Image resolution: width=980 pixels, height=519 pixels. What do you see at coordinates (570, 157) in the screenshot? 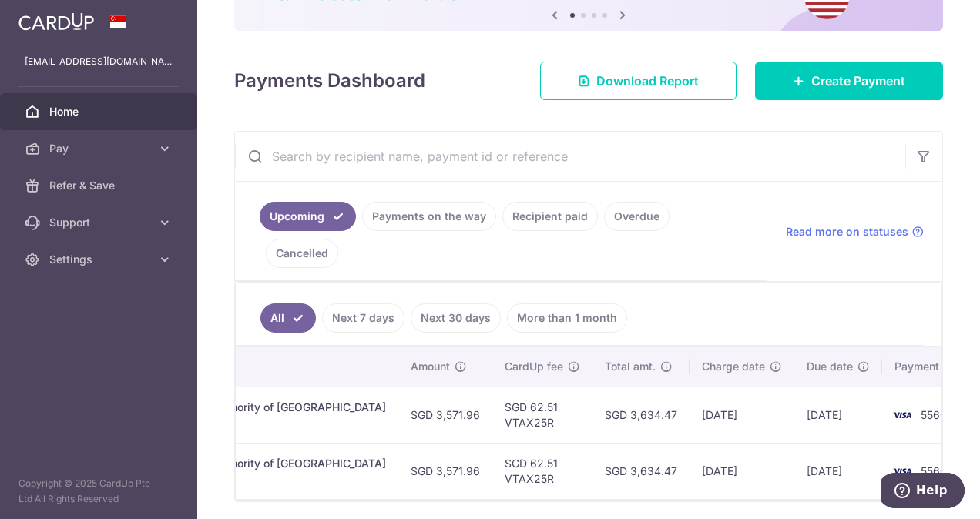
I see `input: Search by recipient name, payment id or reference` at bounding box center [570, 157].